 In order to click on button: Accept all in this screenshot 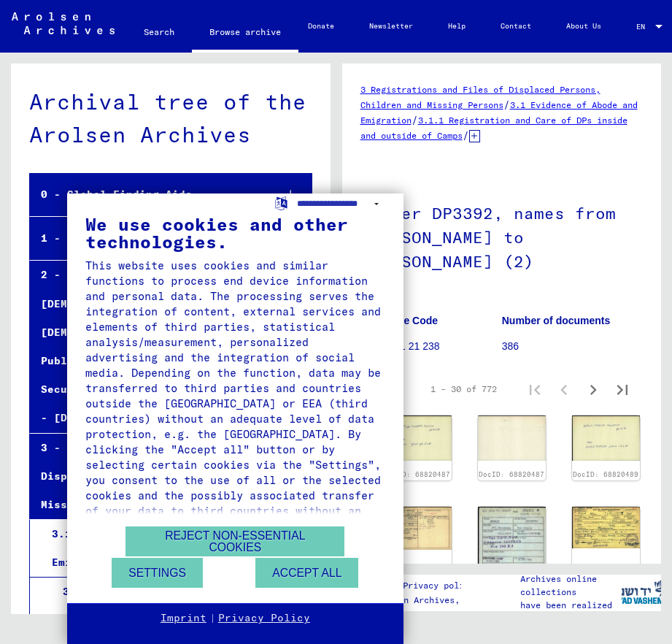, I will do `click(306, 572)`.